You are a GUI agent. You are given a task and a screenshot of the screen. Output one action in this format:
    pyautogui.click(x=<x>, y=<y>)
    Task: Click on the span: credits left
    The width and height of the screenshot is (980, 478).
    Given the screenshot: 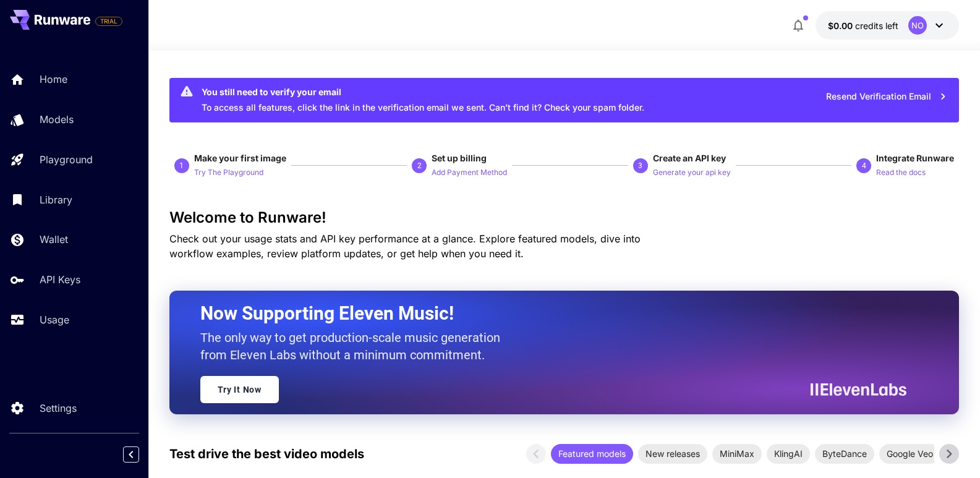 What is the action you would take?
    pyautogui.click(x=876, y=25)
    